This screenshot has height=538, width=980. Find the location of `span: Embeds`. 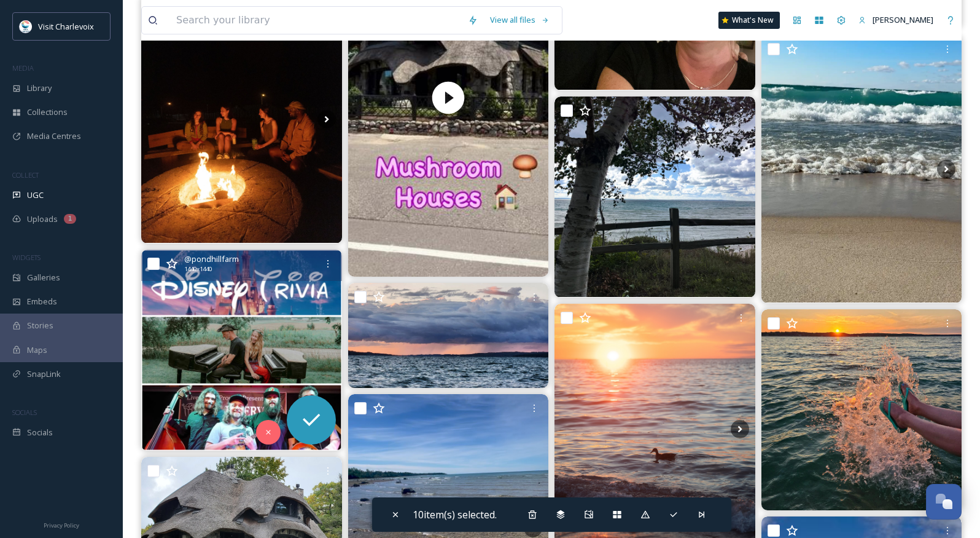

span: Embeds is located at coordinates (42, 301).